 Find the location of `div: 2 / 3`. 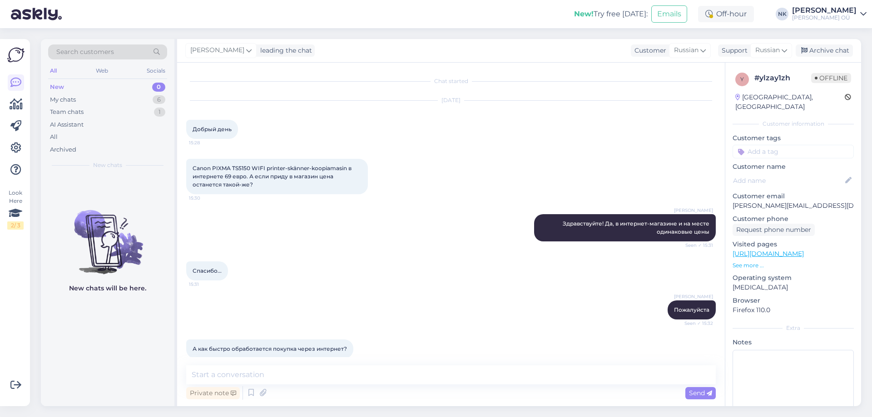

div: 2 / 3 is located at coordinates (15, 226).